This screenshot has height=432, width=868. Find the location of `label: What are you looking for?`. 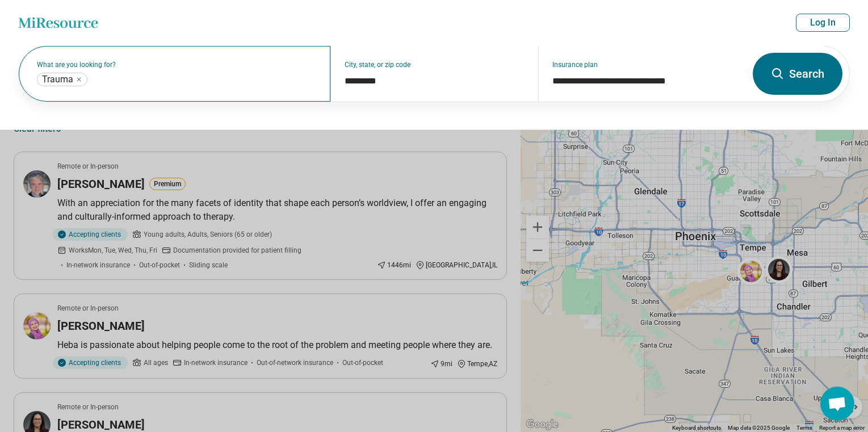

label: What are you looking for? is located at coordinates (177, 65).